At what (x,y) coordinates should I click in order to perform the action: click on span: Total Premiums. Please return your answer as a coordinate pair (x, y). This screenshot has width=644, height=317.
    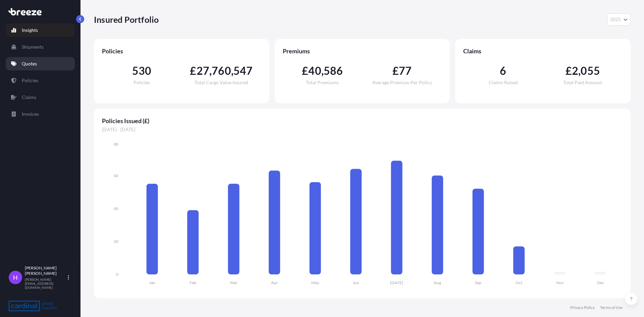
    Looking at the image, I should click on (322, 82).